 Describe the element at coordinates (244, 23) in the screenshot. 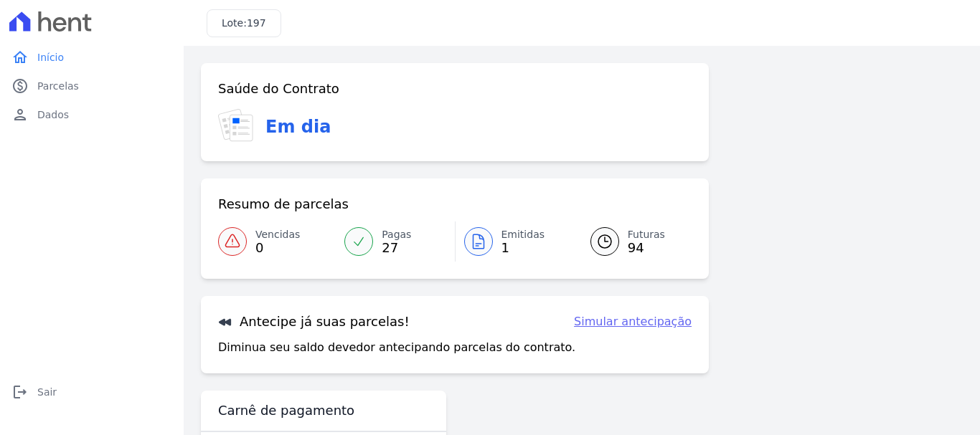

I see `h3: Lote:` at that location.